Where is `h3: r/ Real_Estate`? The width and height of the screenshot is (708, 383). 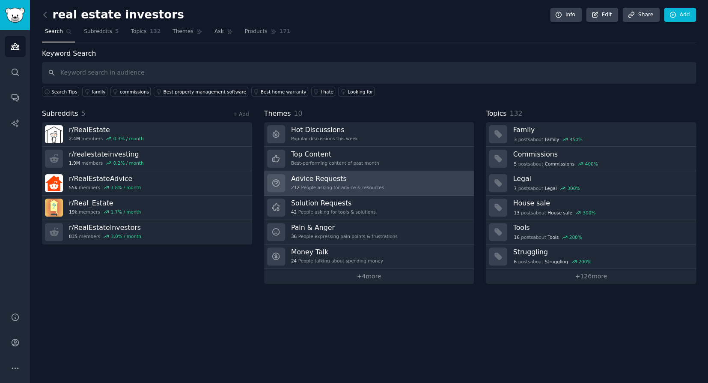 h3: r/ Real_Estate is located at coordinates (105, 203).